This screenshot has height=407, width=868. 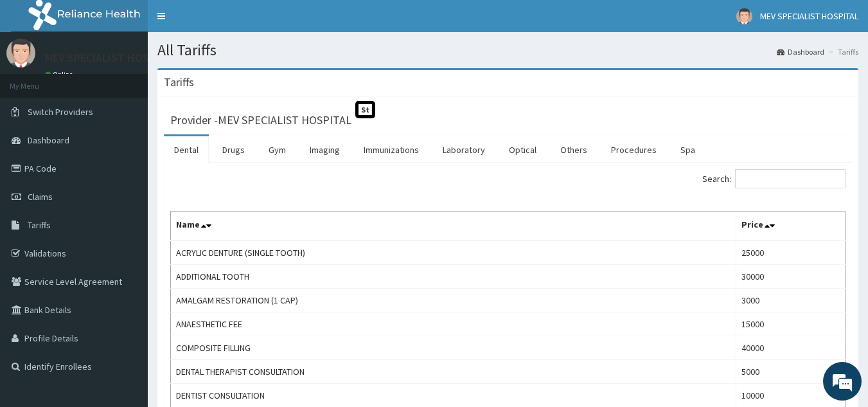 I want to click on span: Dashboard, so click(x=48, y=140).